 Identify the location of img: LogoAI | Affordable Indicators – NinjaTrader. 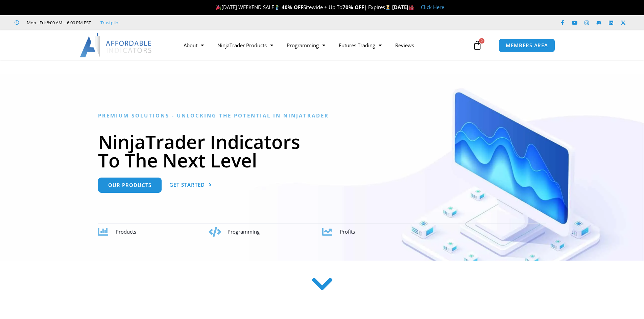
(116, 45).